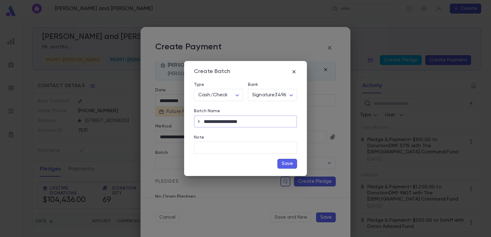 The width and height of the screenshot is (491, 237). Describe the element at coordinates (199, 85) in the screenshot. I see `label: Type` at that location.